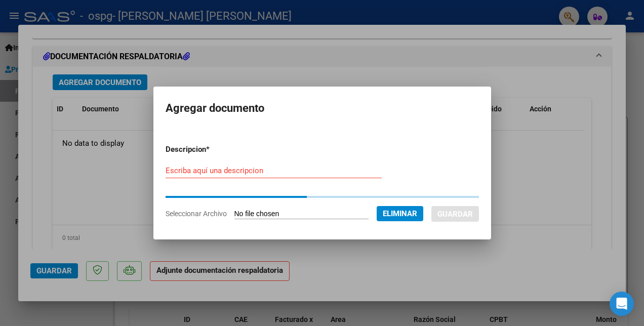 The image size is (644, 326). I want to click on span: Eliminar, so click(400, 214).